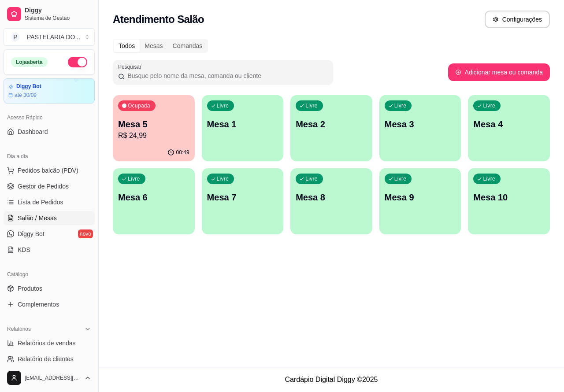 This screenshot has height=392, width=564. Describe the element at coordinates (49, 14) in the screenshot. I see `a: DiggySistema de Gestão` at that location.